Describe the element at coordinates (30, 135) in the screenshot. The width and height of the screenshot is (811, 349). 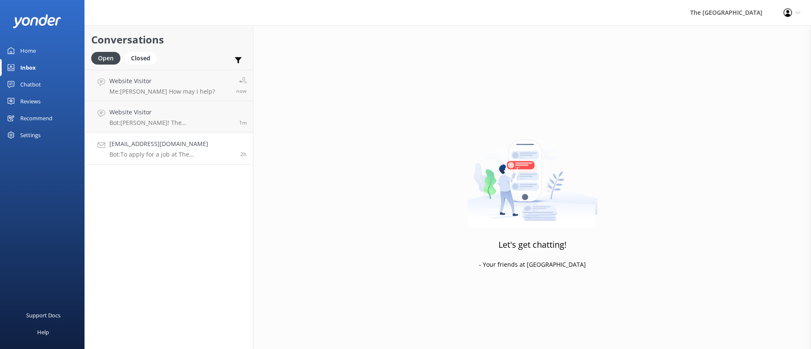
I see `div: Settings` at that location.